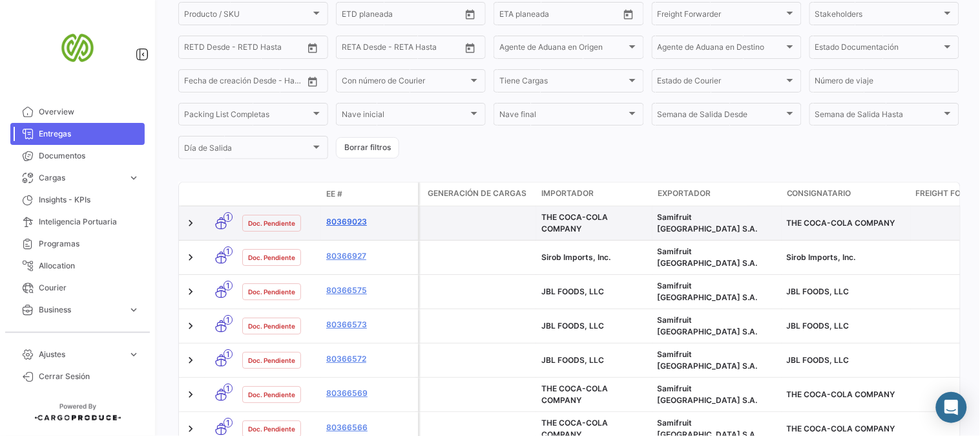 The image size is (980, 436). I want to click on span: Exportador, so click(684, 193).